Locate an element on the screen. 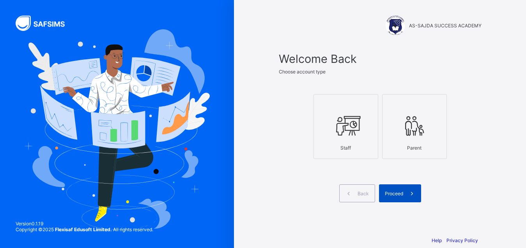  span: Proceed is located at coordinates (394, 193).